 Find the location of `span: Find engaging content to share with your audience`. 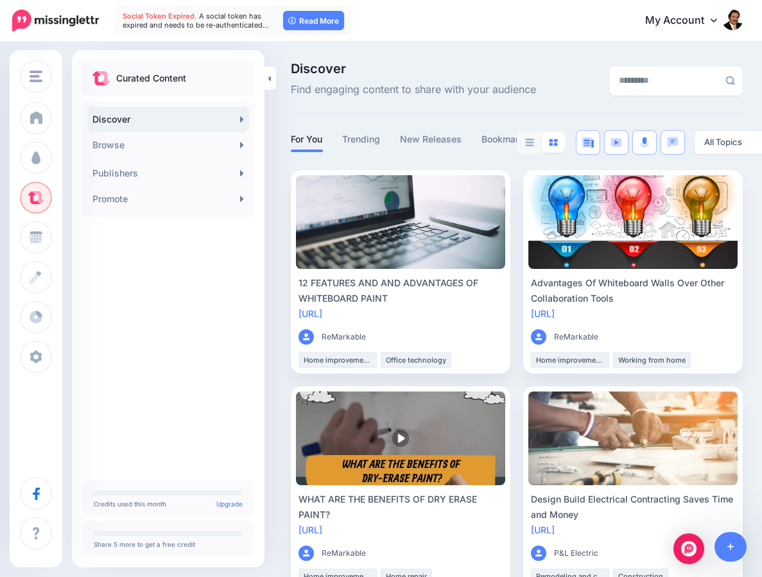

span: Find engaging content to share with your audience is located at coordinates (413, 90).